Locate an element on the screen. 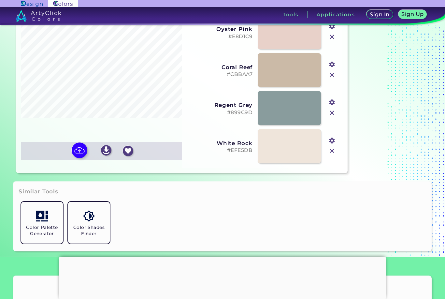 The height and width of the screenshot is (299, 445). a: Sign In is located at coordinates (379, 14).